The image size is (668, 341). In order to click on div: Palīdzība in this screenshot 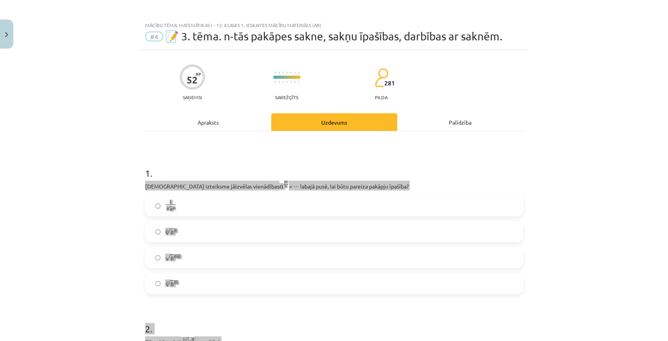, I will do `click(460, 122)`.